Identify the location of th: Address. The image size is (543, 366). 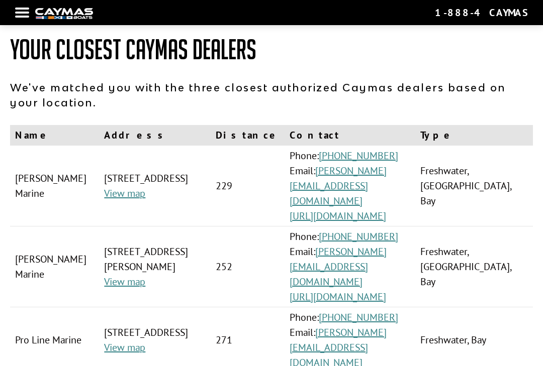
(155, 135).